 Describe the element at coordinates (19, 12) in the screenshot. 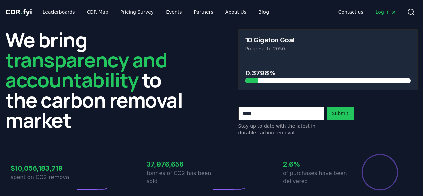

I see `span: CDR fyi` at that location.